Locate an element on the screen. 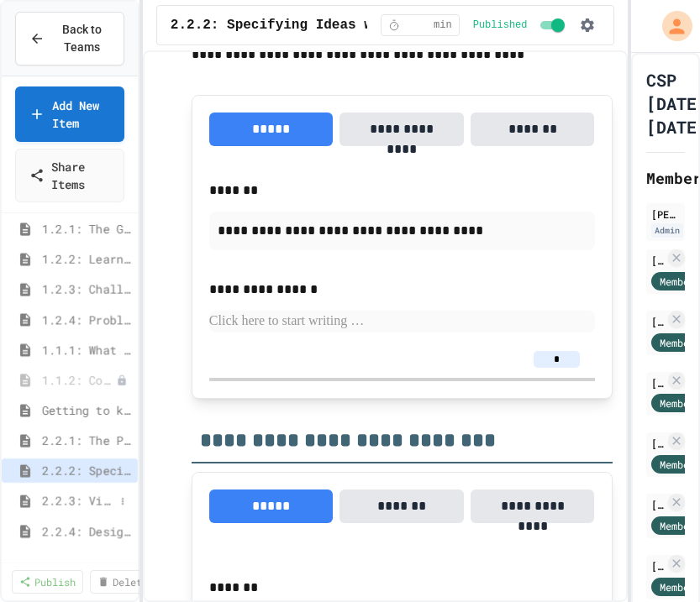 The image size is (700, 602). span: Back to Teams is located at coordinates (82, 39).